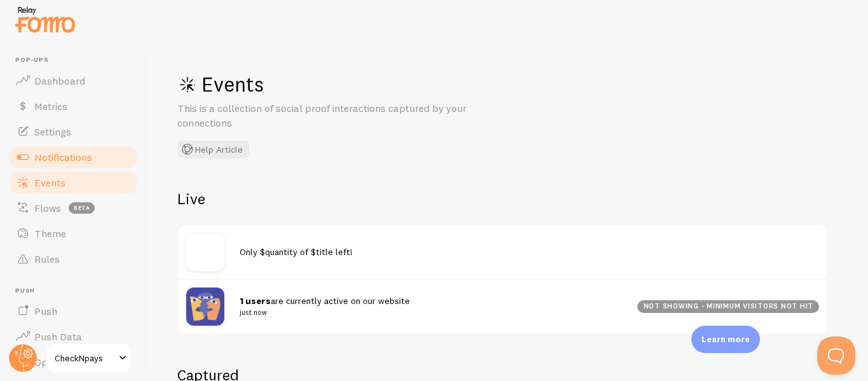 This screenshot has width=868, height=381. Describe the element at coordinates (255, 301) in the screenshot. I see `strong: 1 users` at that location.